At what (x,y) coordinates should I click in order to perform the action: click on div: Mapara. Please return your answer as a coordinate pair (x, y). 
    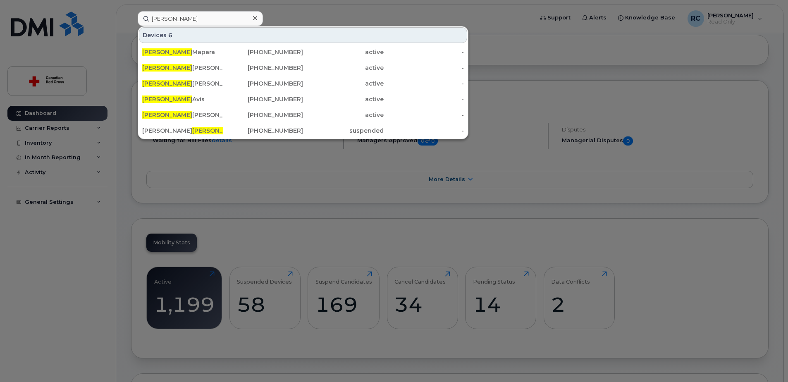
    Looking at the image, I should click on (182, 52).